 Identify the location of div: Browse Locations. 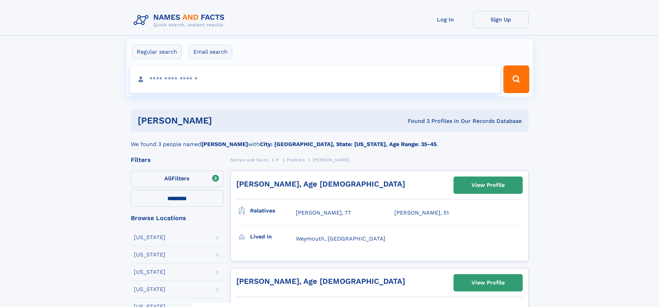
(177, 218).